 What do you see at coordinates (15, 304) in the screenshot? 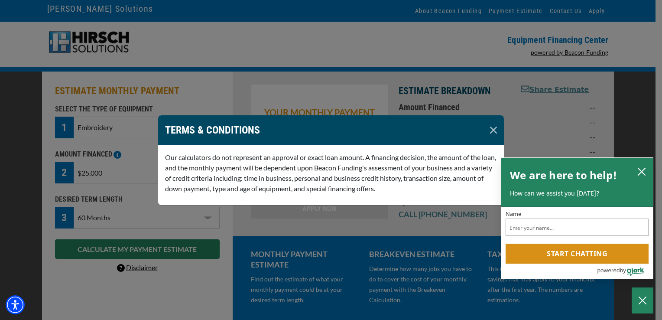
I see `div: Accessibility Menu` at bounding box center [15, 304].